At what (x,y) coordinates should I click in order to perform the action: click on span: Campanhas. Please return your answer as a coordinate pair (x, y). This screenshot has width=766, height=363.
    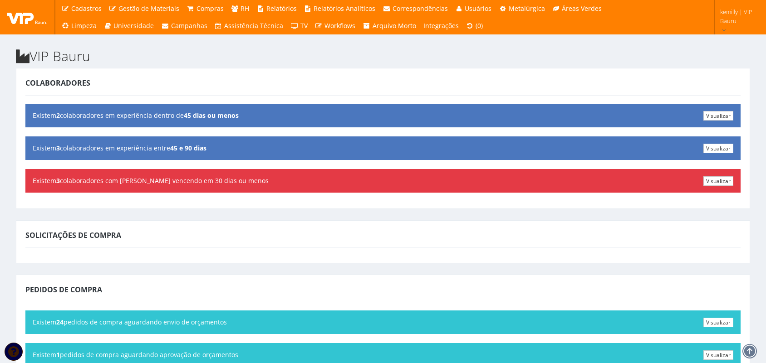
    Looking at the image, I should click on (189, 25).